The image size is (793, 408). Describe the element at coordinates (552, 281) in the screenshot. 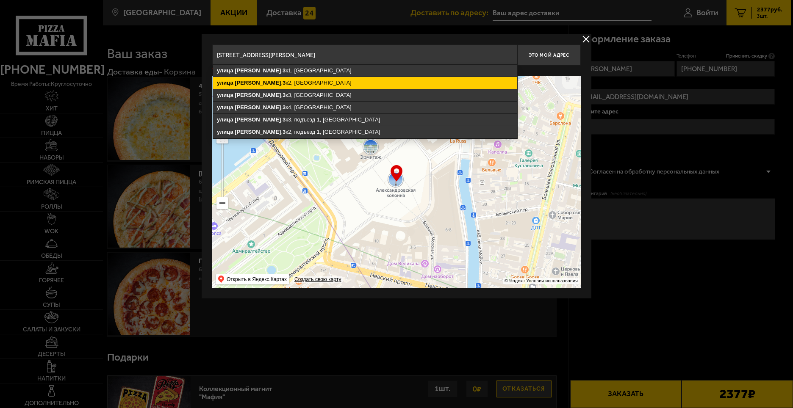

I see `a: Условия использования` at that location.